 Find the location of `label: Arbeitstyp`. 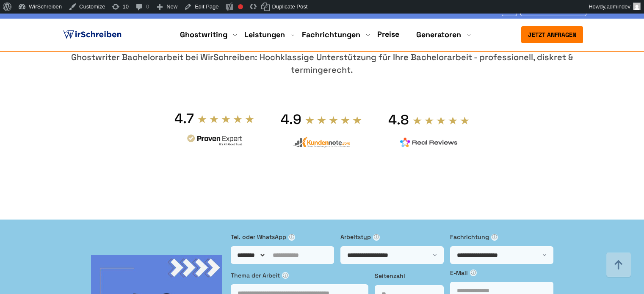

label: Arbeitstyp is located at coordinates (392, 237).